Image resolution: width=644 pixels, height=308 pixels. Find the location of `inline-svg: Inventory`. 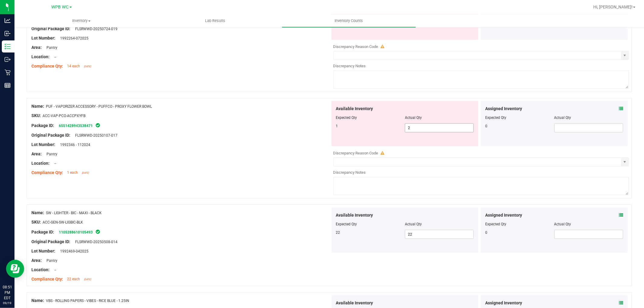

inline-svg: Inventory is located at coordinates (8, 46).